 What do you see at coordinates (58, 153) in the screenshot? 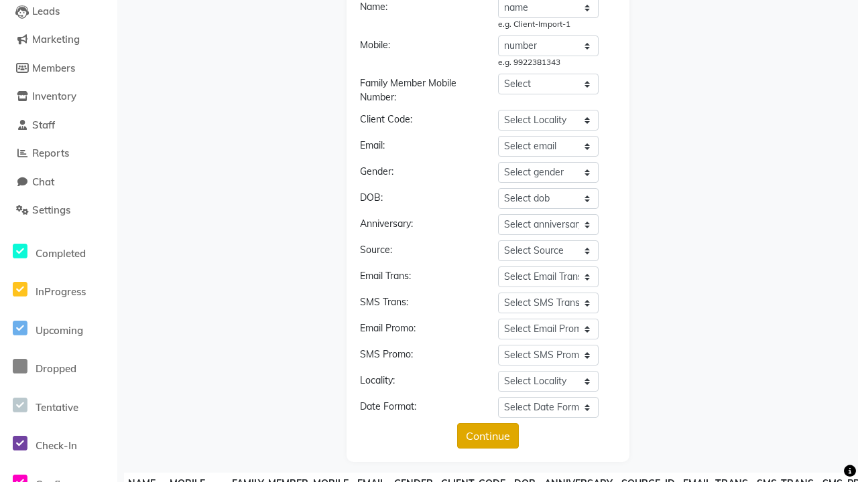
I see `a: Reports` at bounding box center [58, 153].